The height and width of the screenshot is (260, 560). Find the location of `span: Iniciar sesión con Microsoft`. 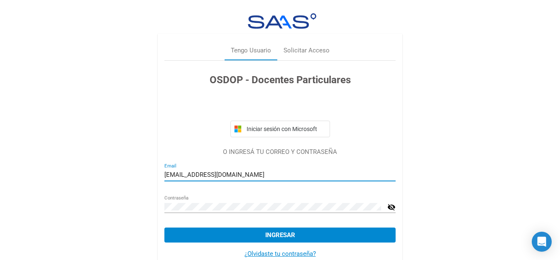

span: Iniciar sesión con Microsoft is located at coordinates (286, 129).